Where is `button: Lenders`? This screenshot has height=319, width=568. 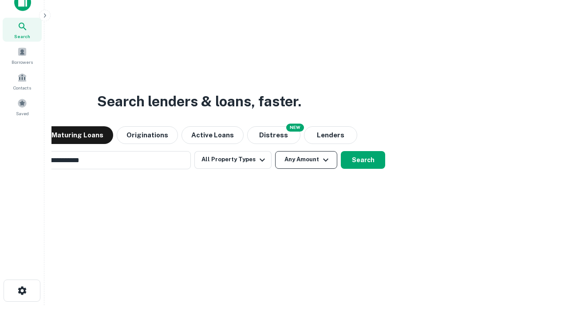 button: Lenders is located at coordinates (330, 135).